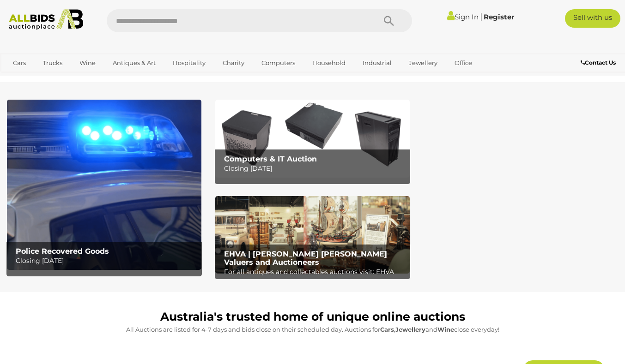 The image size is (625, 364). Describe the element at coordinates (463, 62) in the screenshot. I see `a: Office` at that location.